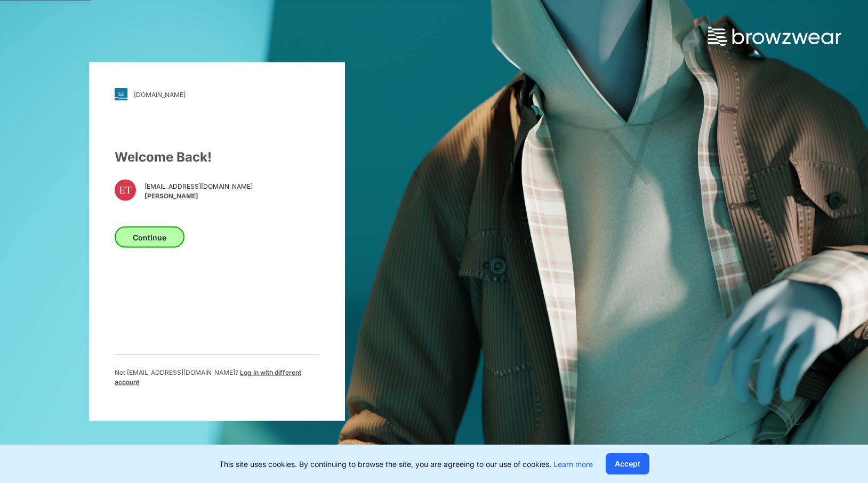 This screenshot has width=868, height=483. I want to click on button: Continue, so click(150, 237).